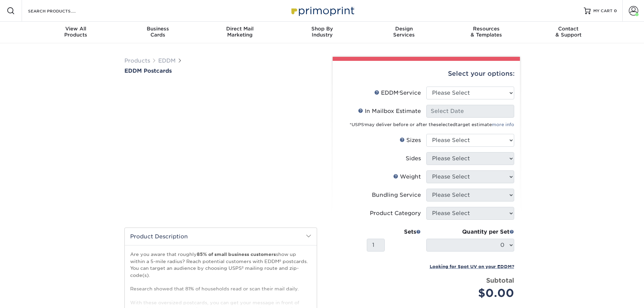 This screenshot has width=644, height=308. I want to click on strong: 85% of small business customers, so click(236, 254).